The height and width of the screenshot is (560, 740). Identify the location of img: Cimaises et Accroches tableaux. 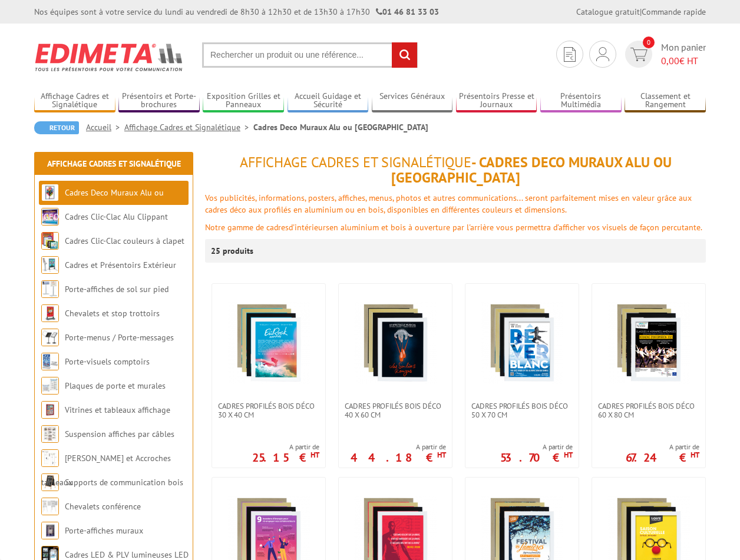
(50, 458).